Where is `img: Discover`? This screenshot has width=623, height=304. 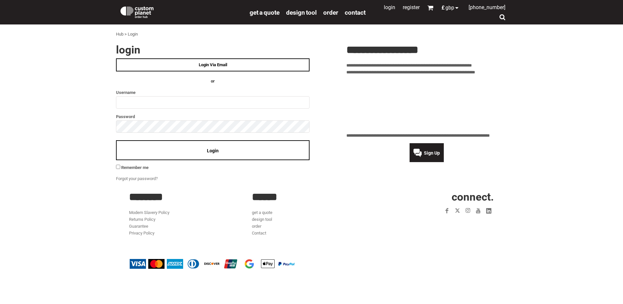 img: Discover is located at coordinates (212, 264).